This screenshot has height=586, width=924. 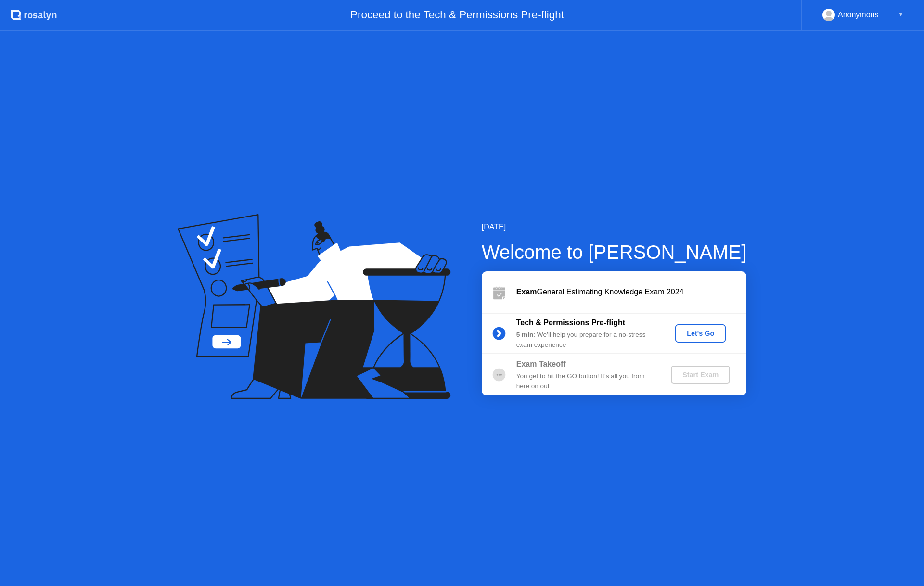 What do you see at coordinates (570, 323) in the screenshot?
I see `b: Tech & Permissions Pre-flight` at bounding box center [570, 323].